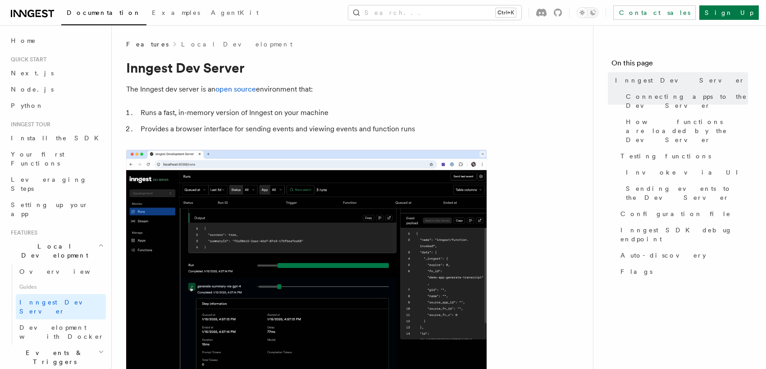  I want to click on span: Leveraging Steps, so click(49, 184).